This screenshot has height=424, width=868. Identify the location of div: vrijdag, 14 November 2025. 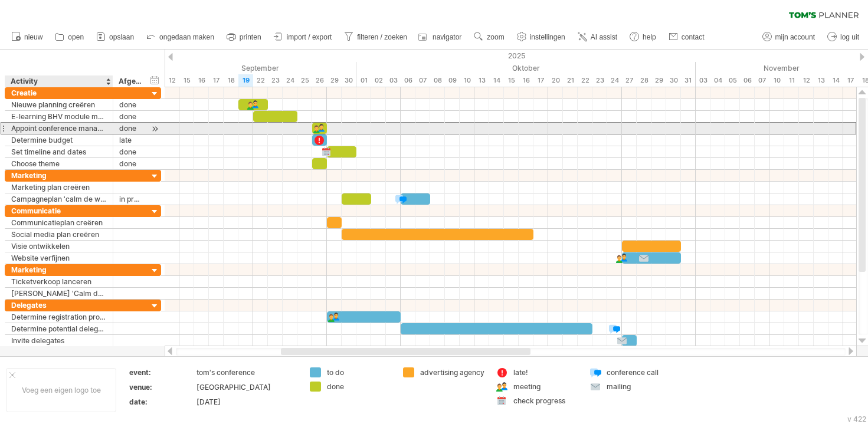
(836, 80).